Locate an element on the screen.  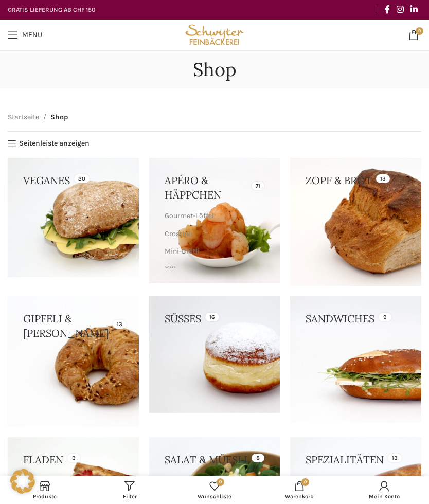
a: Filter is located at coordinates (129, 489).